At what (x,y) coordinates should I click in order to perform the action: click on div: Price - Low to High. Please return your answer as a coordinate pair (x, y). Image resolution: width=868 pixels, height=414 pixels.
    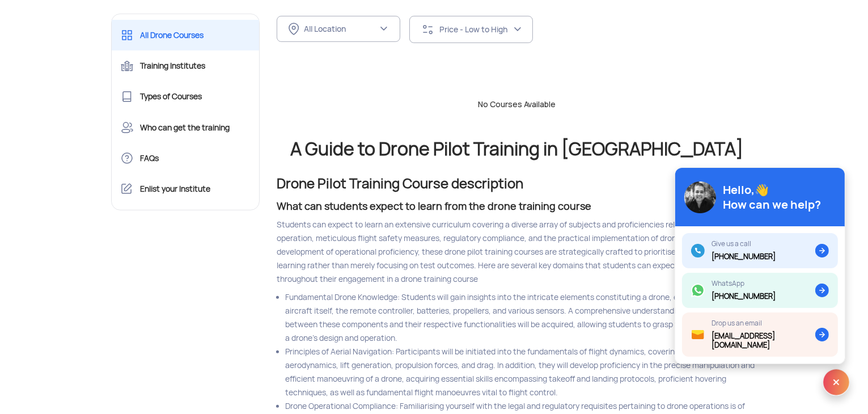
    Looking at the image, I should click on (476, 30).